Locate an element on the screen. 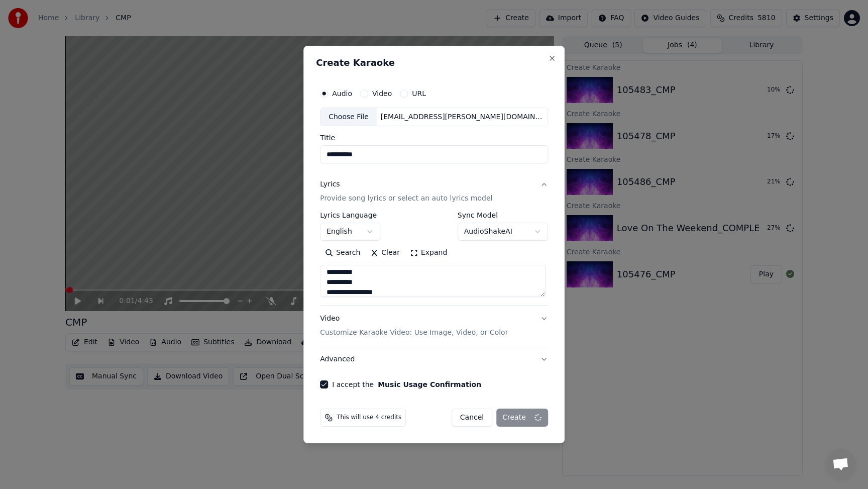 Image resolution: width=868 pixels, height=489 pixels. div: LyricsProvide song lyrics or select an auto lyrics model is located at coordinates (434, 259).